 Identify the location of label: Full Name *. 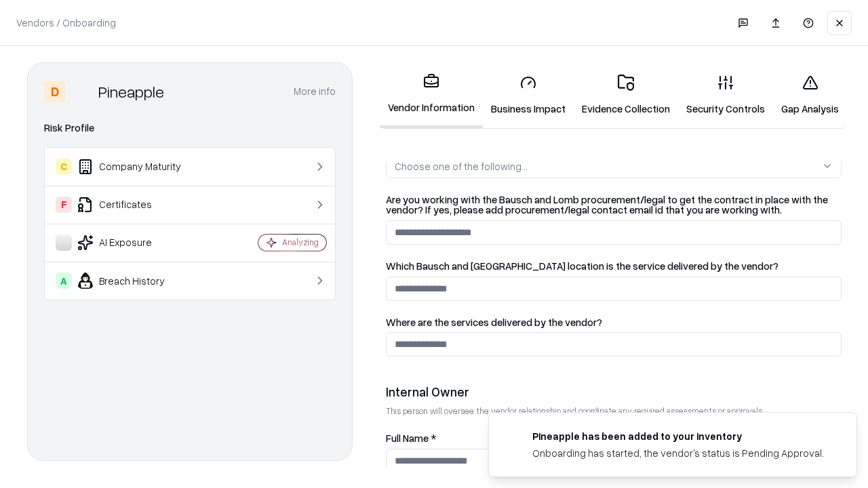
(614, 438).